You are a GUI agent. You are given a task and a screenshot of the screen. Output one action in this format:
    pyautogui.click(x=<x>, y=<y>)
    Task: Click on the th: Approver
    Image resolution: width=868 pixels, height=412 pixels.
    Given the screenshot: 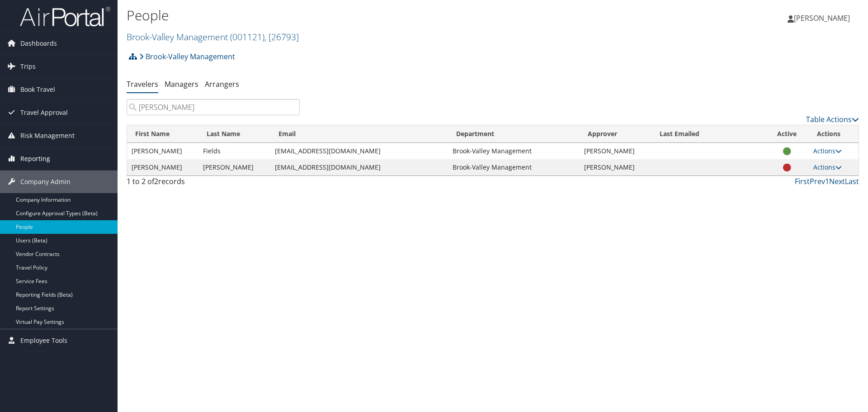 What is the action you would take?
    pyautogui.click(x=615, y=134)
    